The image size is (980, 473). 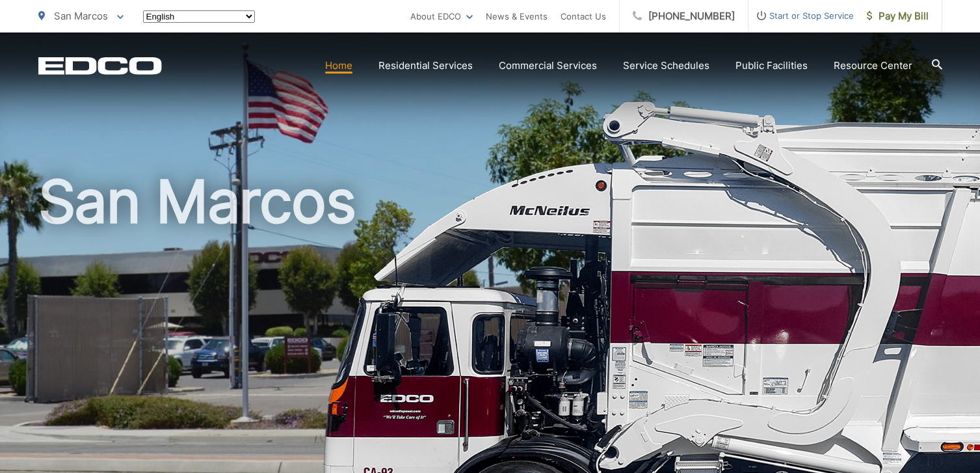 I want to click on a: Service Schedules, so click(x=666, y=65).